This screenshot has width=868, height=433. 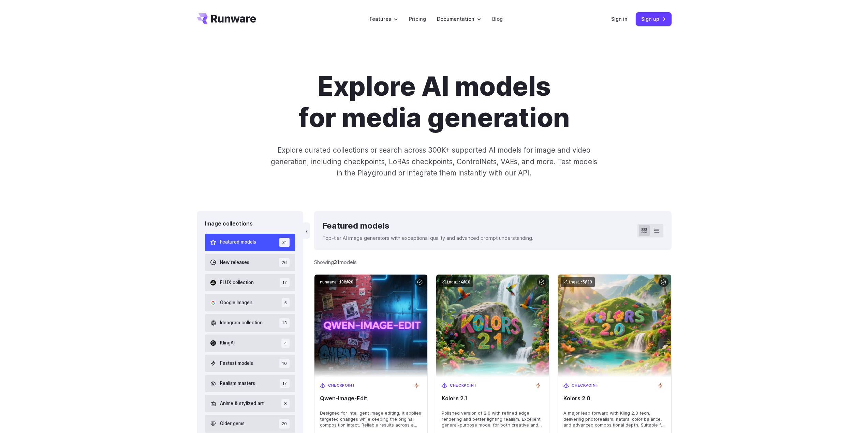 I want to click on code: klingai:5@10, so click(x=577, y=282).